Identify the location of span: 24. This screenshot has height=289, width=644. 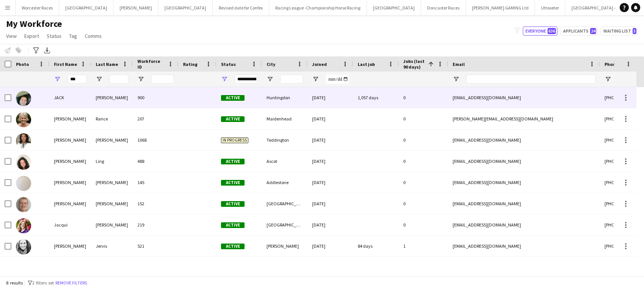
(593, 31).